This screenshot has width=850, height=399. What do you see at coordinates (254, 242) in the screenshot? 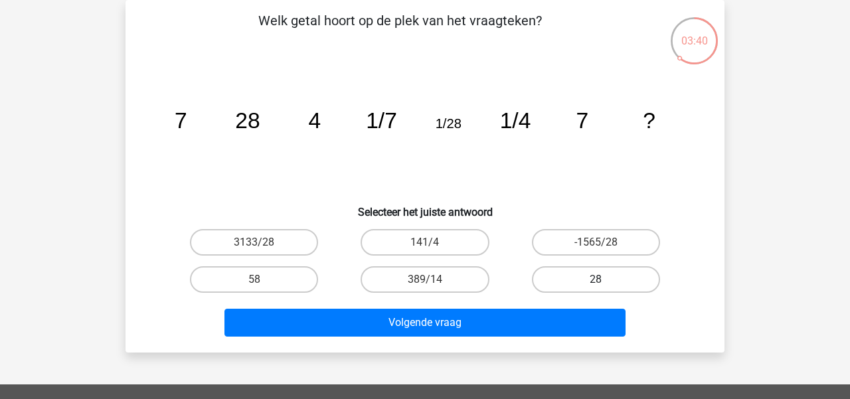
I see `label: 3133/28` at bounding box center [254, 242].